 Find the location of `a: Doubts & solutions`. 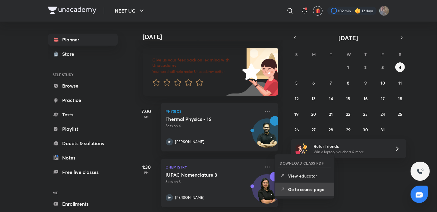

a: Doubts & solutions is located at coordinates (83, 144).